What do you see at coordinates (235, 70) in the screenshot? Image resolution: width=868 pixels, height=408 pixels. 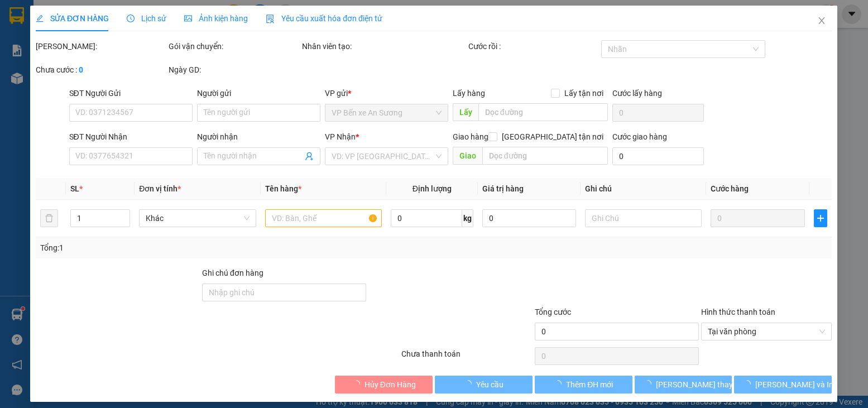 I see `div: Ngày GD:` at bounding box center [235, 70].